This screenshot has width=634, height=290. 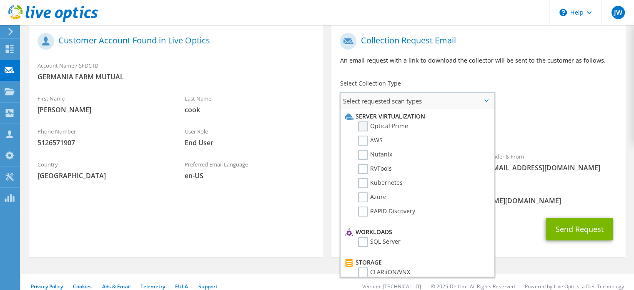 I want to click on a: Support, so click(x=208, y=286).